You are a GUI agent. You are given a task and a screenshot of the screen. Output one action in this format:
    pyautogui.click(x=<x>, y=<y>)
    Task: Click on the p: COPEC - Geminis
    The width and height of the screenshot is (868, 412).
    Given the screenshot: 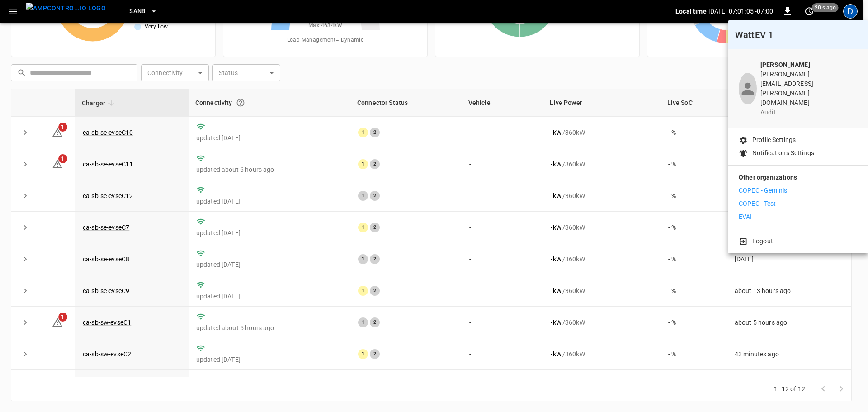 What is the action you would take?
    pyautogui.click(x=763, y=190)
    